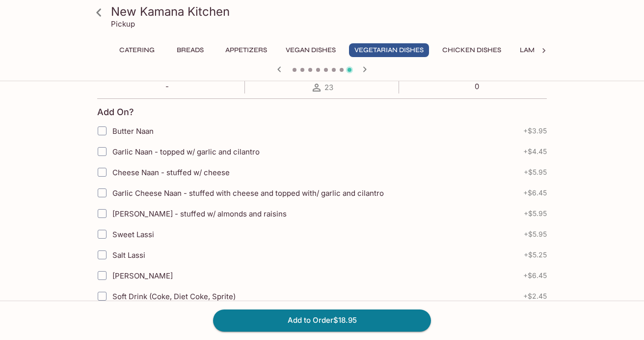  What do you see at coordinates (535, 151) in the screenshot?
I see `span: + $4.45` at bounding box center [535, 151].